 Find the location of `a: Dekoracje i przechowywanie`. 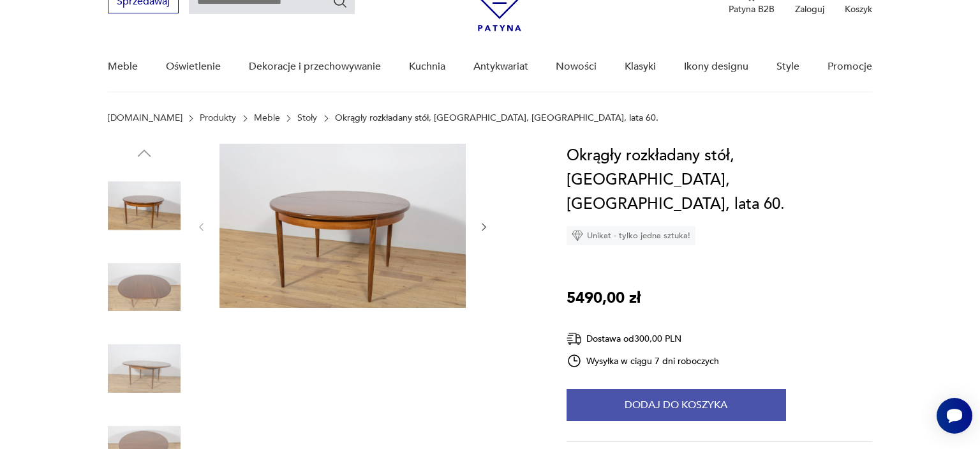

a: Dekoracje i przechowywanie is located at coordinates (314, 66).